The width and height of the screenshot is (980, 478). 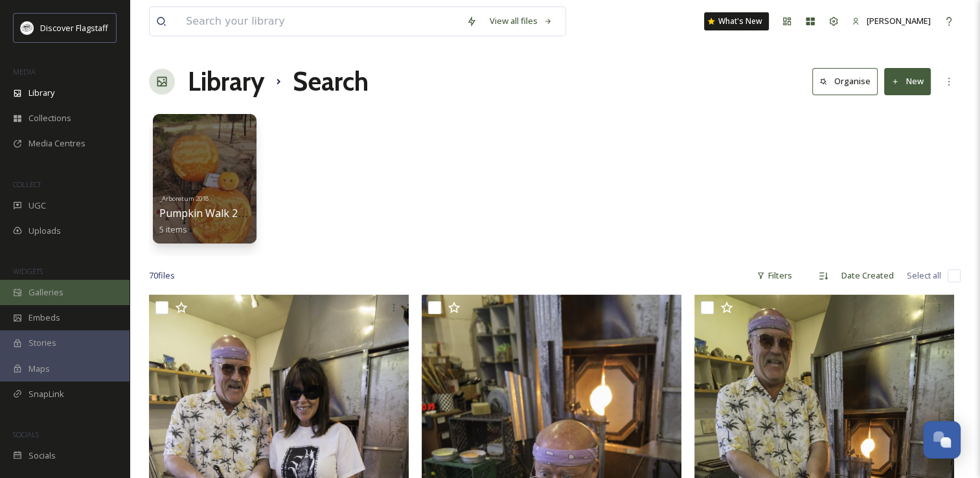 What do you see at coordinates (46, 394) in the screenshot?
I see `span: SnapLink` at bounding box center [46, 394].